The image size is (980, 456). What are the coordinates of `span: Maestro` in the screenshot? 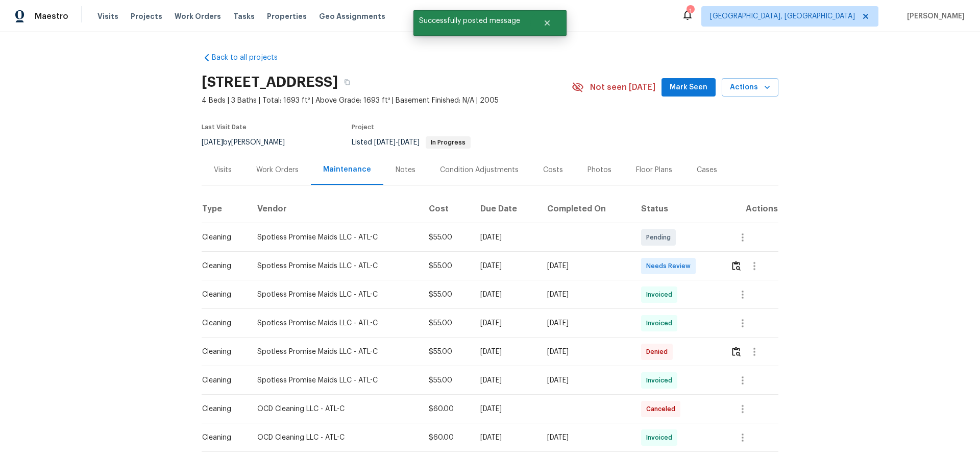 It's located at (52, 16).